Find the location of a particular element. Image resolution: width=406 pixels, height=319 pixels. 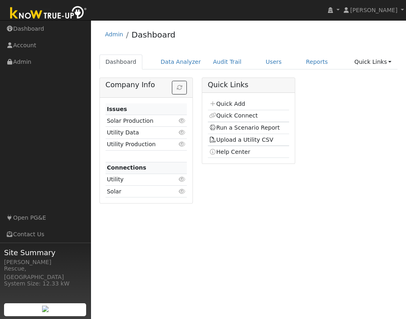

a: Reports is located at coordinates (317, 62).